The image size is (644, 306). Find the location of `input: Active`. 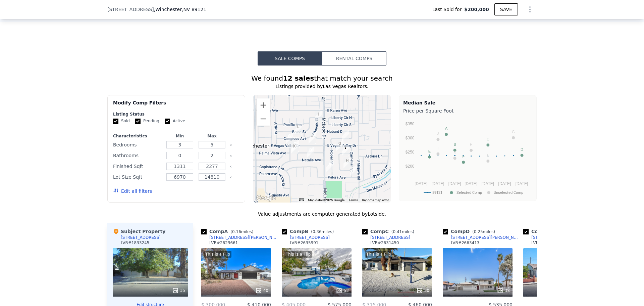

input: Active is located at coordinates (167, 121).